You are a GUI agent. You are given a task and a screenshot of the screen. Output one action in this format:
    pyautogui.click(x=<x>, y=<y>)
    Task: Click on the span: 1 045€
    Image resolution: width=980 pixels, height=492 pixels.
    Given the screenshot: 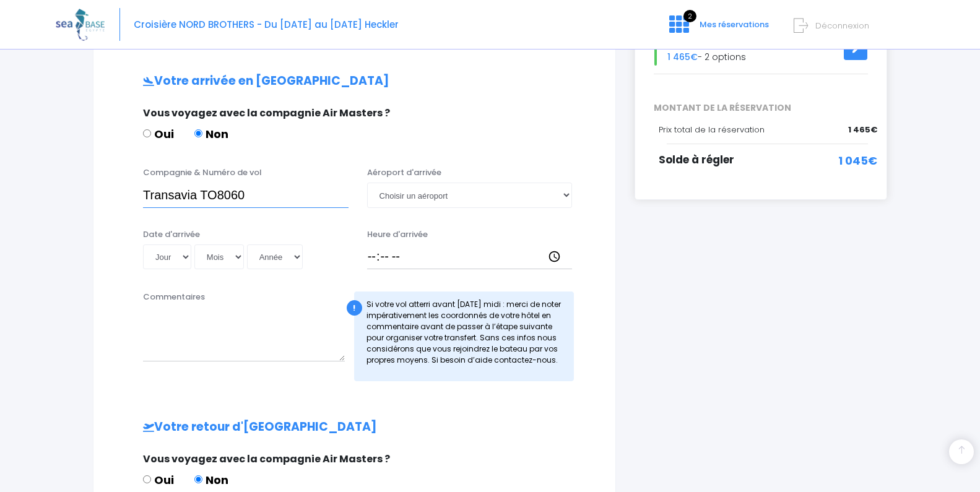 What is the action you would take?
    pyautogui.click(x=857, y=160)
    